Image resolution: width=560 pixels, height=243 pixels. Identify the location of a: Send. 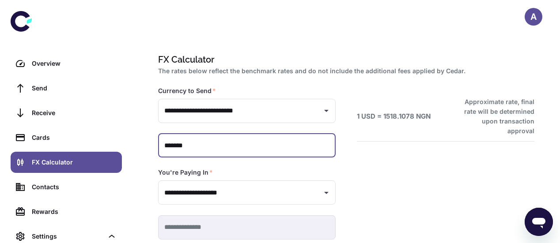
(66, 88).